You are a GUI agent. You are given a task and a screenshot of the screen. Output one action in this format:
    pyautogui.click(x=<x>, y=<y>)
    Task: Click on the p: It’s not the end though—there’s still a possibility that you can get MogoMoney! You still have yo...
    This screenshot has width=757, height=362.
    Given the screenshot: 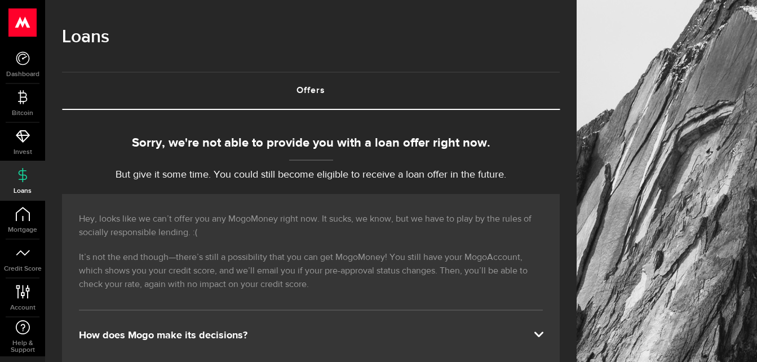 What is the action you would take?
    pyautogui.click(x=311, y=271)
    